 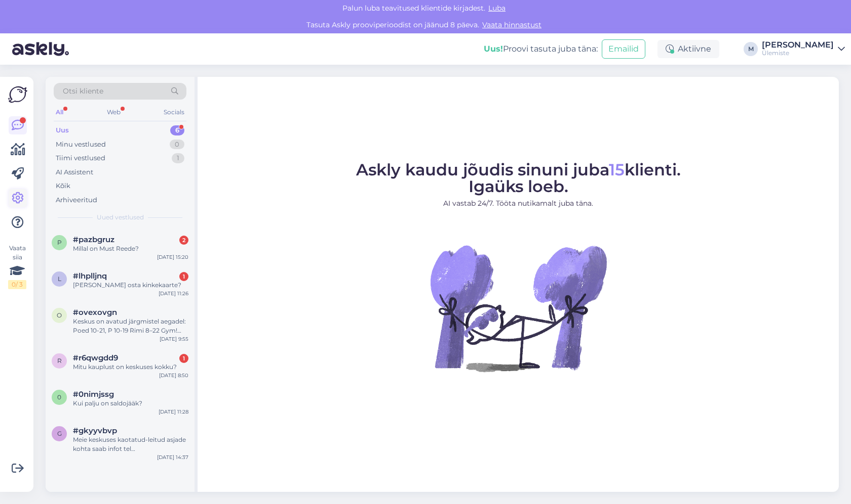 I want to click on a: Vaata hinnastust, so click(x=511, y=25).